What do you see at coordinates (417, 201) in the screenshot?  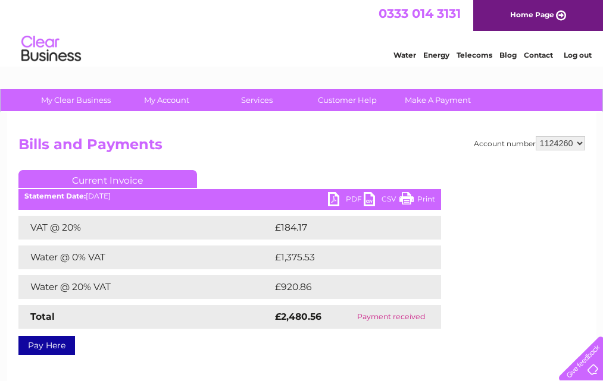 I see `a: Print` at bounding box center [417, 201].